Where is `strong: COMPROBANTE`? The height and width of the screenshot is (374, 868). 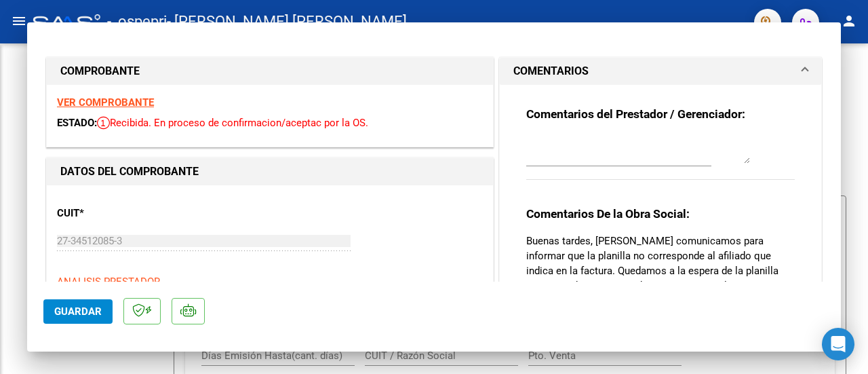 strong: COMPROBANTE is located at coordinates (100, 71).